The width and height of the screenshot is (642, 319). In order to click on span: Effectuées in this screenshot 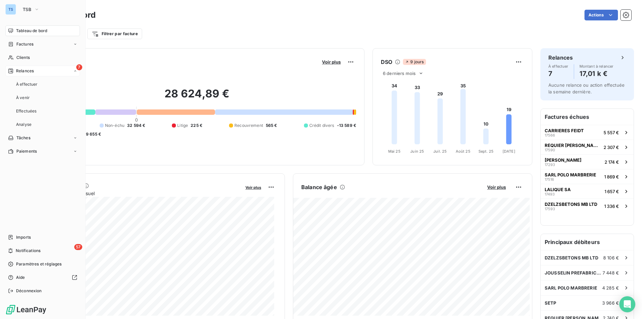, I will do `click(26, 111)`.